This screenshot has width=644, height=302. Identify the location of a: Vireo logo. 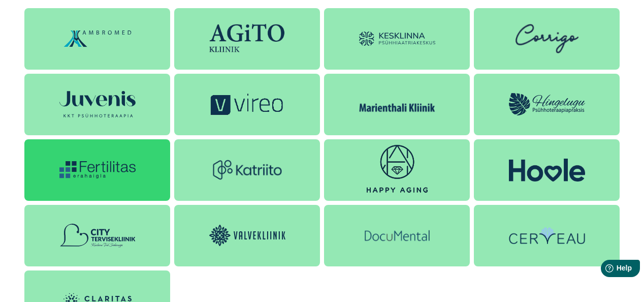
(247, 104).